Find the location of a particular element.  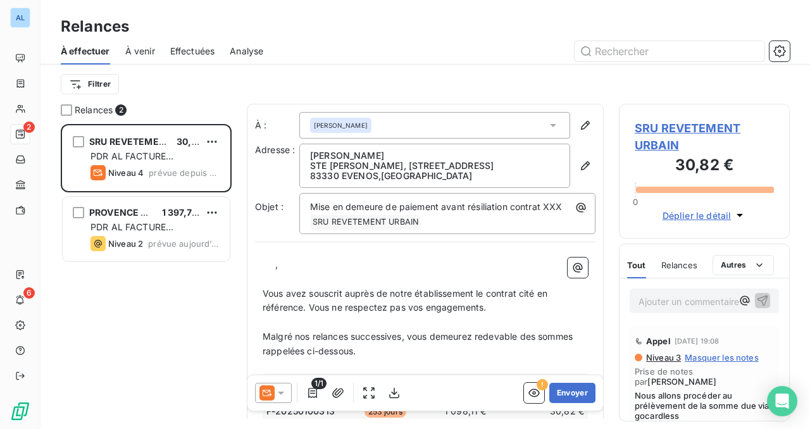

span: Total TTC à régler : 30,82 € is located at coordinates (425, 380).